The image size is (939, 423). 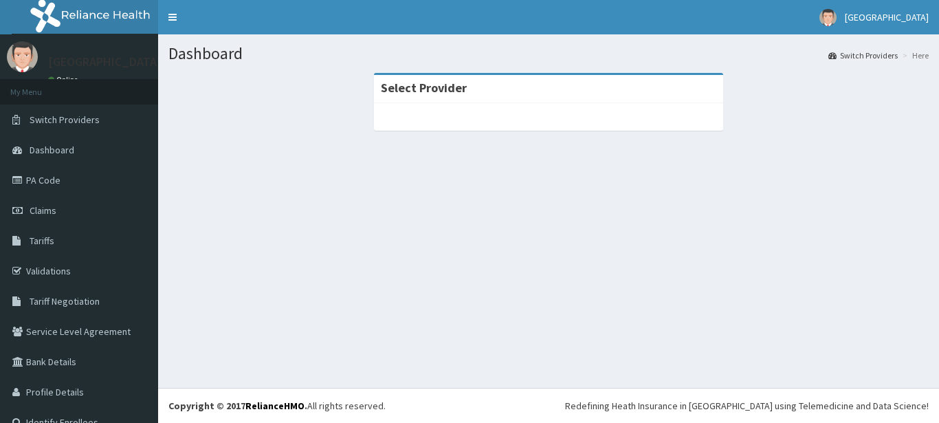 I want to click on a: Switch Providers, so click(x=862, y=55).